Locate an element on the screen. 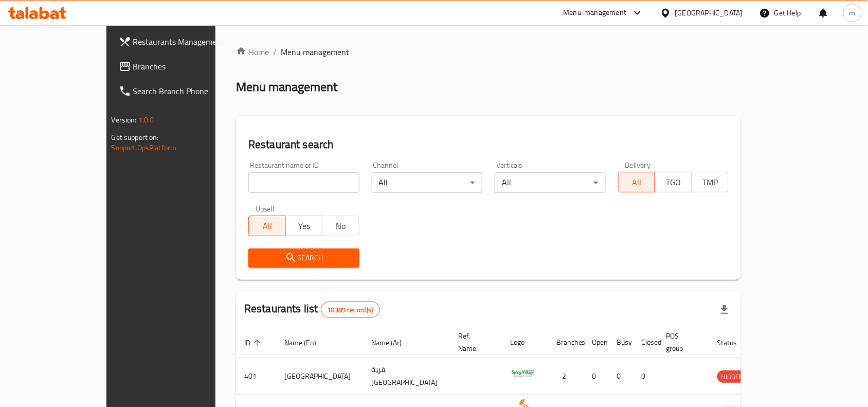  span: Yes is located at coordinates (304, 226).